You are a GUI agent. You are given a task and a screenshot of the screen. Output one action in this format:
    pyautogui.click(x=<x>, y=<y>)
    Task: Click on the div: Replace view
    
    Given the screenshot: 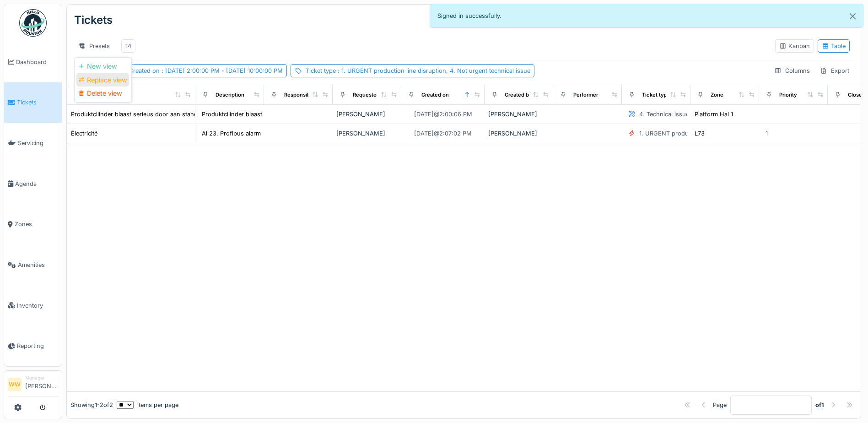 What is the action you would take?
    pyautogui.click(x=102, y=80)
    